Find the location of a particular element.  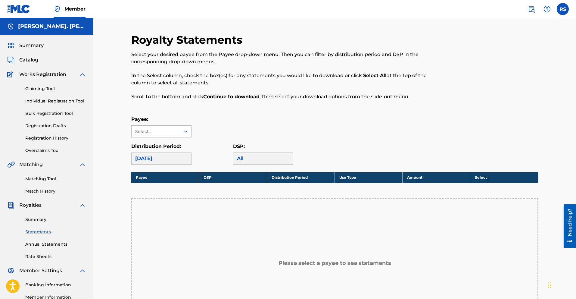

div: Help is located at coordinates (547, 9).